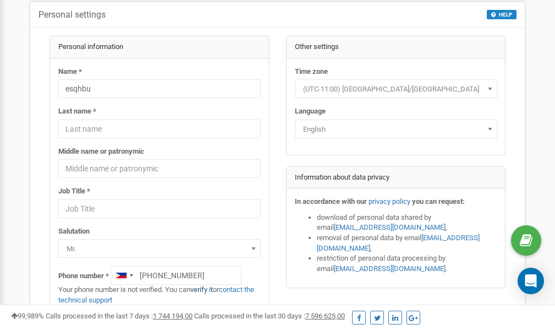 The height and width of the screenshot is (330, 555). What do you see at coordinates (72, 15) in the screenshot?
I see `h5: Personal settings` at bounding box center [72, 15].